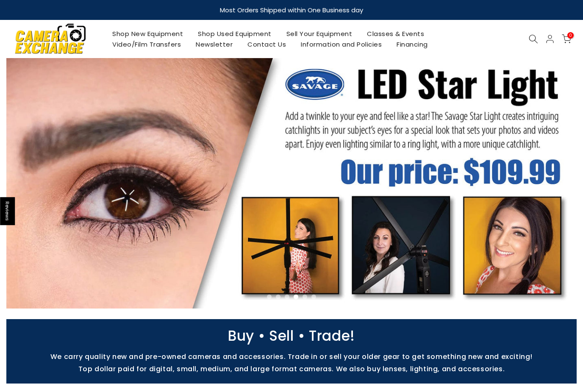  What do you see at coordinates (305, 297) in the screenshot?
I see `li: Page dot 5` at bounding box center [305, 297].